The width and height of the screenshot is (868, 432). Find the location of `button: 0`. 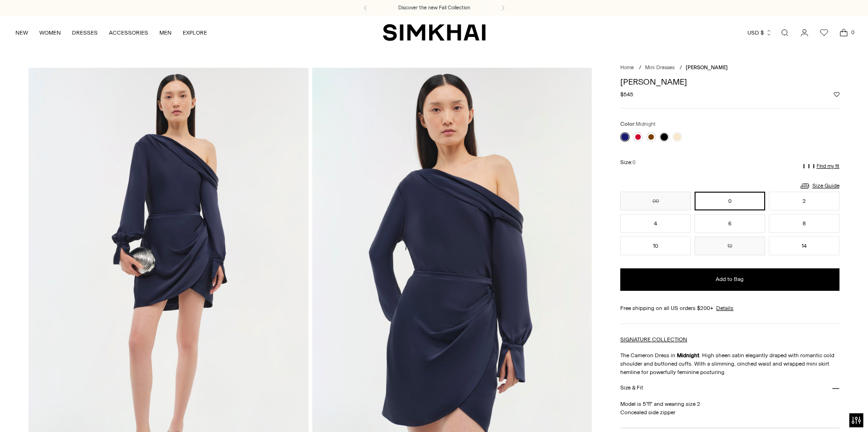

button: 0 is located at coordinates (729, 201).